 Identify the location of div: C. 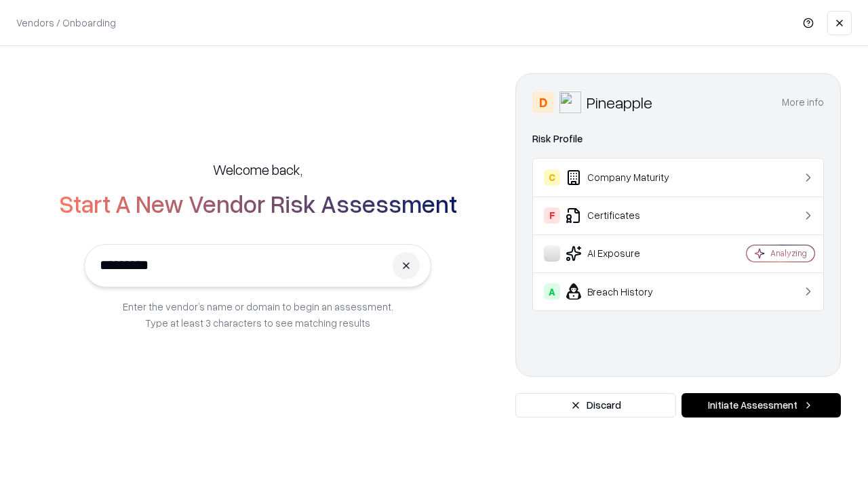
(552, 178).